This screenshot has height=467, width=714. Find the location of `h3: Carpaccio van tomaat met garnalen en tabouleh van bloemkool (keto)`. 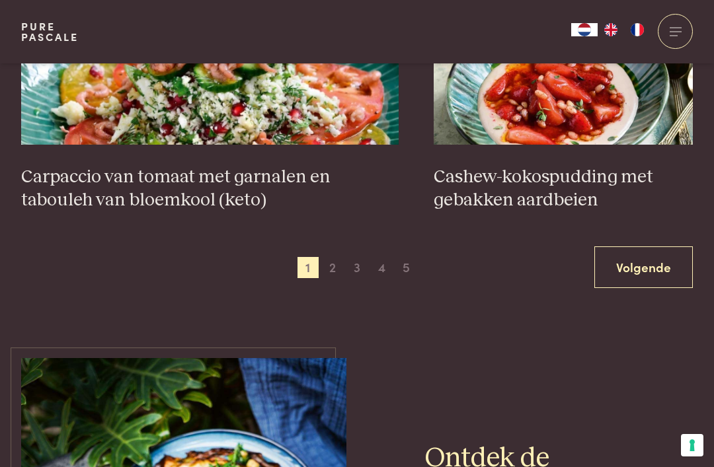

h3: Carpaccio van tomaat met garnalen en tabouleh van bloemkool (keto) is located at coordinates (210, 188).